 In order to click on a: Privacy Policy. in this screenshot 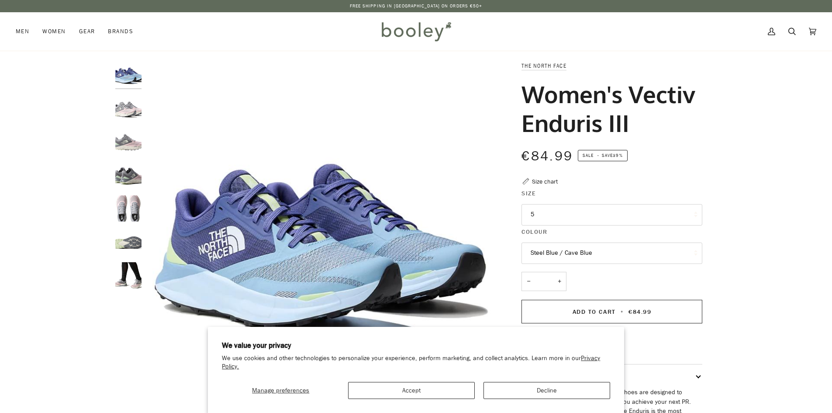, I will do `click(411, 362)`.